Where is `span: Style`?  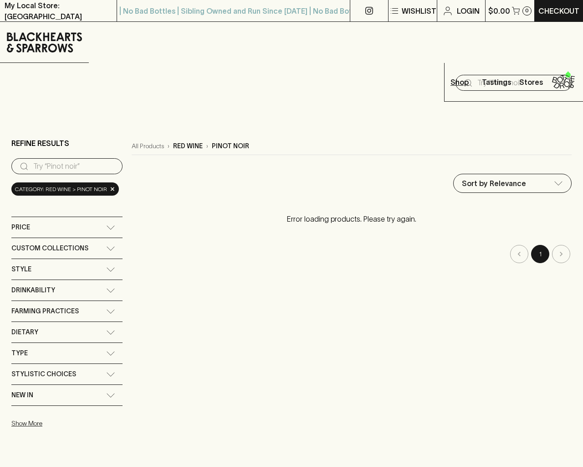 span: Style is located at coordinates (21, 269).